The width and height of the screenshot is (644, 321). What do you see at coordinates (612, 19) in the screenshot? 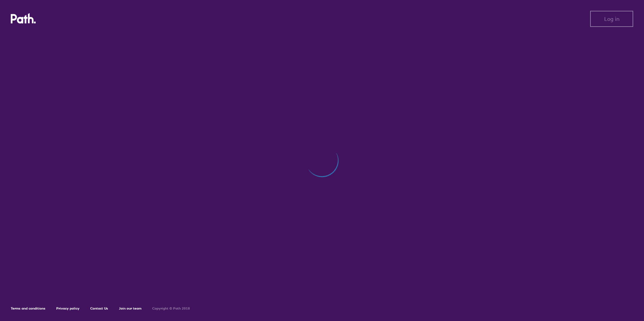
I see `span: Log in` at bounding box center [612, 19].